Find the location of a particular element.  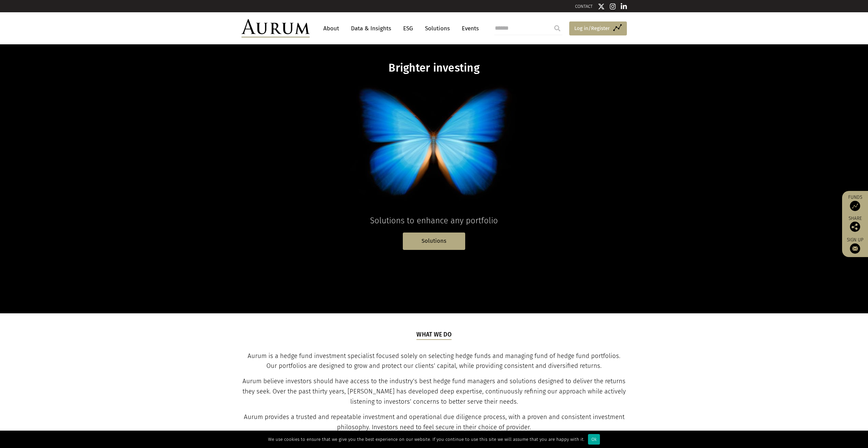

span: Aurum is a hedge fund investment specialist focused solely on selecting hedge funds and managing ... is located at coordinates (434, 361).